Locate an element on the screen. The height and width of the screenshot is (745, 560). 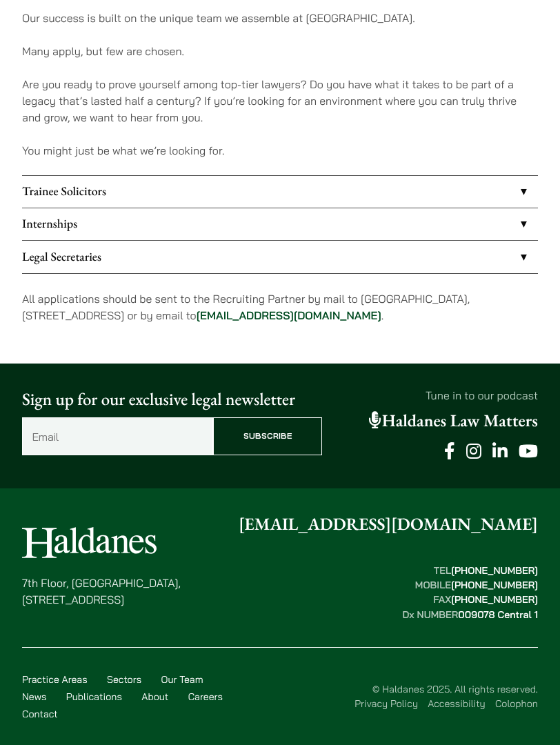
a: Careers is located at coordinates (205, 697).